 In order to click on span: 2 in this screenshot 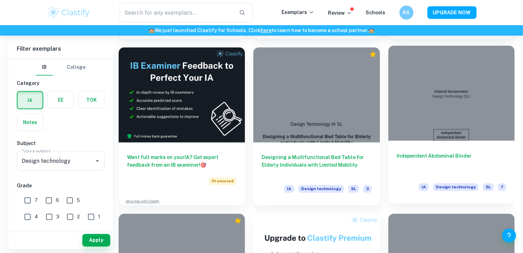, I will do `click(79, 217)`.